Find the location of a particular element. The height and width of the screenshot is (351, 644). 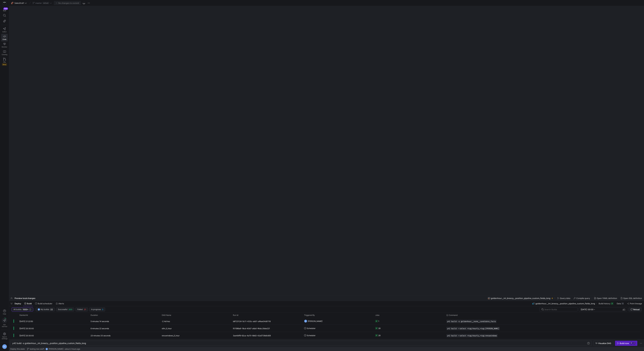

span: Preview local changes is located at coordinates (25, 298).